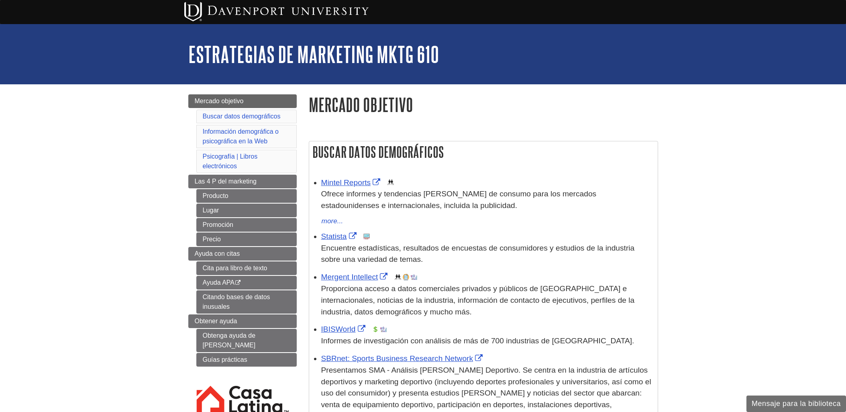  I want to click on a: Las 4 P del marketing, so click(242, 181).